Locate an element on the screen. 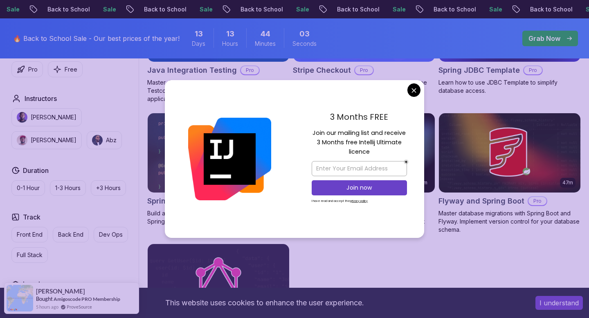 The width and height of the screenshot is (589, 318). span: 5 hours ago is located at coordinates (47, 307).